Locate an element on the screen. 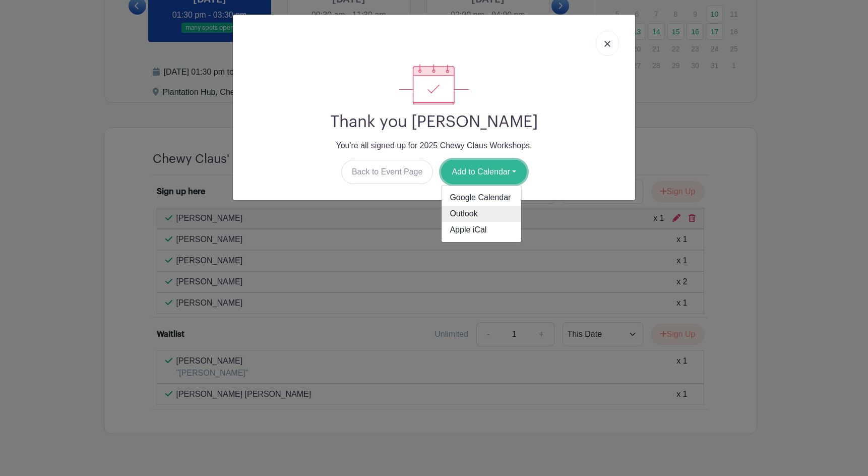  a: Back to Event Page is located at coordinates (387, 172).